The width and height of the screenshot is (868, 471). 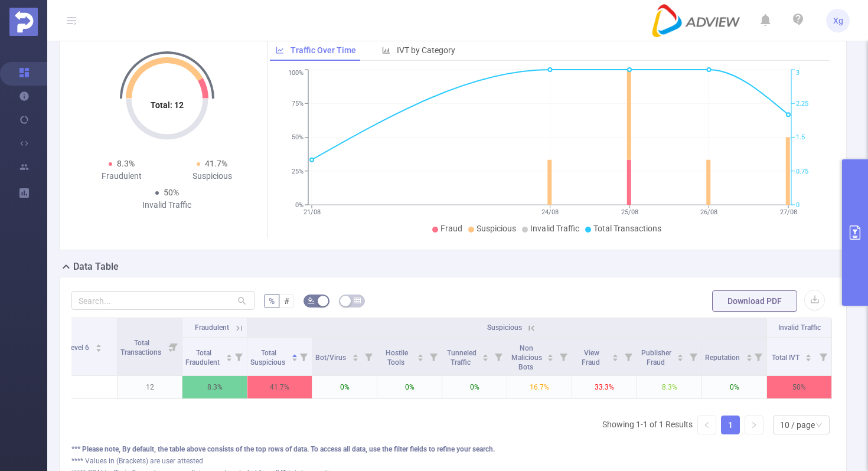 I want to click on a: 1, so click(x=730, y=425).